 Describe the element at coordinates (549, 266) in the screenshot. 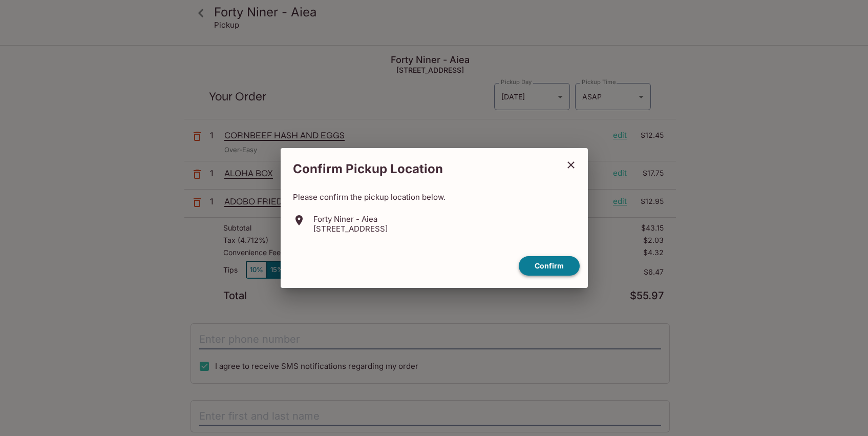

I see `button: confirm` at that location.